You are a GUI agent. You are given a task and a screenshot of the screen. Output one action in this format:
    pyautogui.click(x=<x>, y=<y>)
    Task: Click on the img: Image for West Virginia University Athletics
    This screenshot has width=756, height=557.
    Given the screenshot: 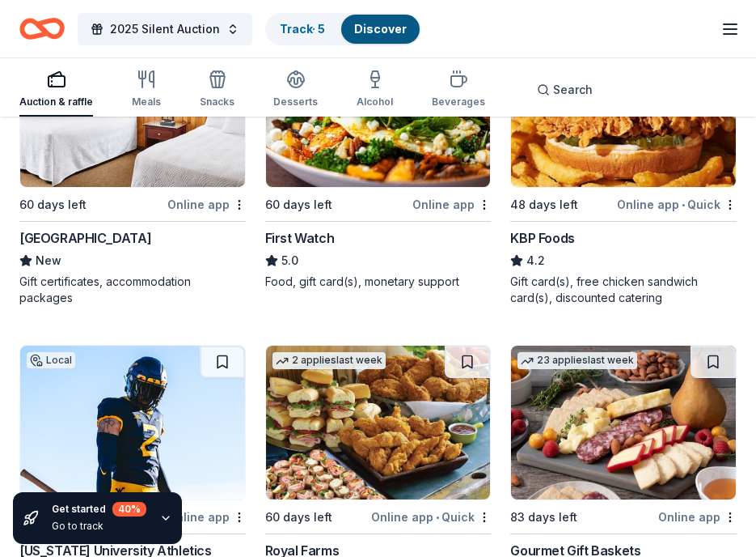 What is the action you would take?
    pyautogui.click(x=133, y=422)
    